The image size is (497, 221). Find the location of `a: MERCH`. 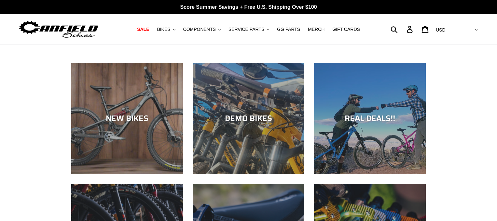

a: MERCH is located at coordinates (316, 29).